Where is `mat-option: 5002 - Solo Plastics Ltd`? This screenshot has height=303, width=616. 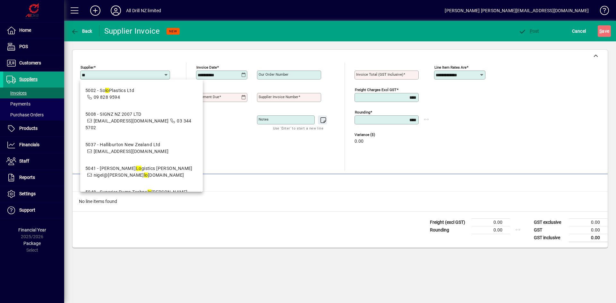 mat-option: 5002 - Solo Plastics Ltd is located at coordinates (141, 94).